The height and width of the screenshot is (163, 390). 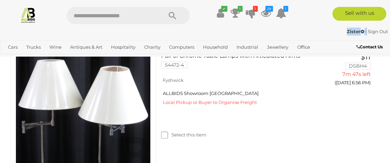 What do you see at coordinates (370, 47) in the screenshot?
I see `b: Contact Us` at bounding box center [370, 47].